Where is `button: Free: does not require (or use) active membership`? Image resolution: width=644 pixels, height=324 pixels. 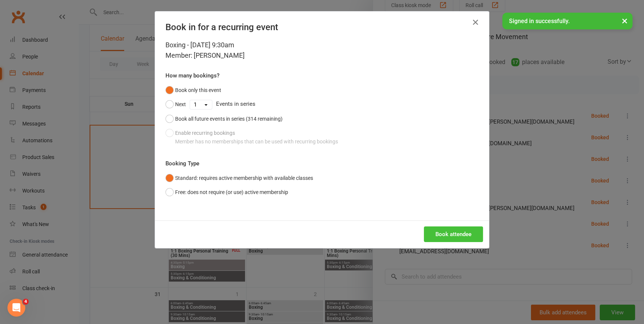 button: Free: does not require (or use) active membership is located at coordinates (227, 192).